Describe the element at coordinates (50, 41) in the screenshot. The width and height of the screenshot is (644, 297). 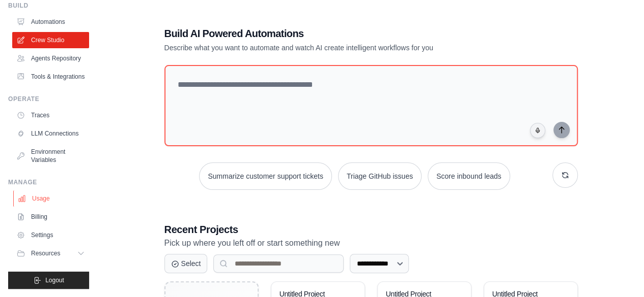
I see `a: Crew Studio` at that location.